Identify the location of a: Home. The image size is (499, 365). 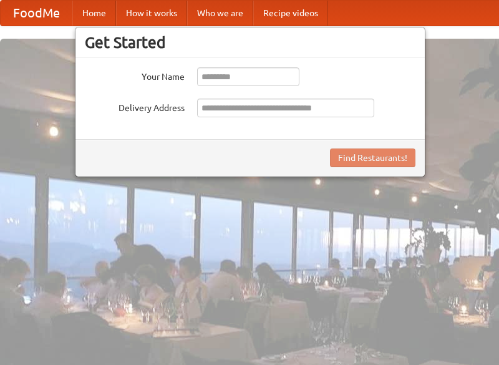
(94, 13).